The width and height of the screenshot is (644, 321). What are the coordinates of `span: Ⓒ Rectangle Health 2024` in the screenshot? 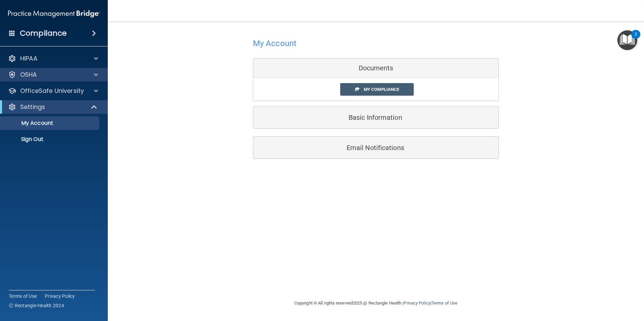 It's located at (36, 306).